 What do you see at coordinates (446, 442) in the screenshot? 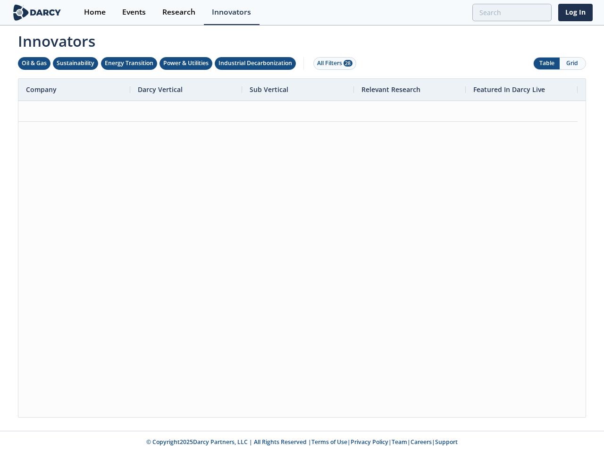
I see `a: Support` at bounding box center [446, 442].